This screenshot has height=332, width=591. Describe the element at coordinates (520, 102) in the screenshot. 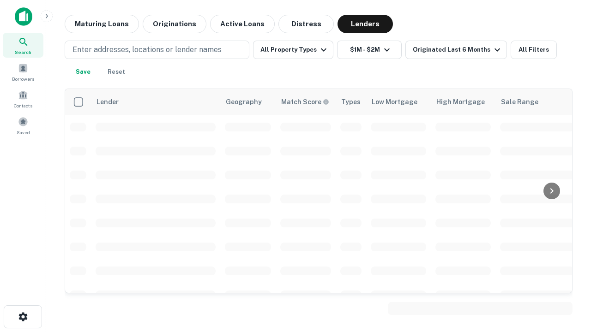

I see `div: Sale Range` at that location.